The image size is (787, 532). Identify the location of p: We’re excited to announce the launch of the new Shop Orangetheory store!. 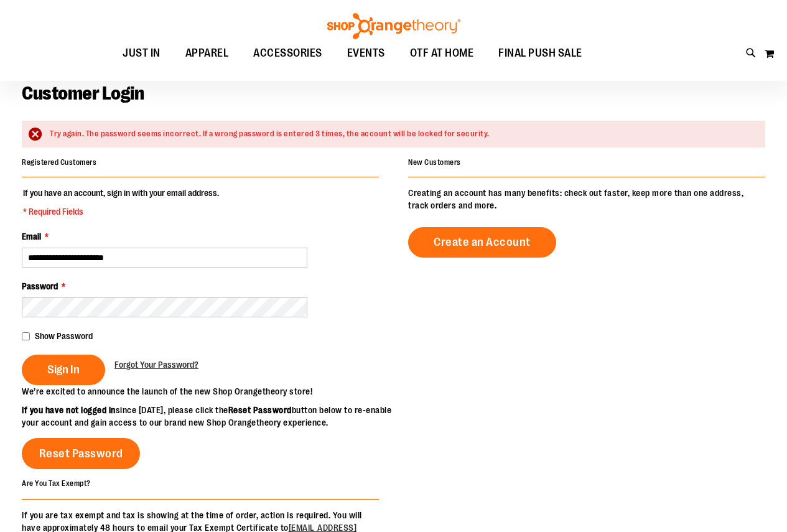
(208, 392).